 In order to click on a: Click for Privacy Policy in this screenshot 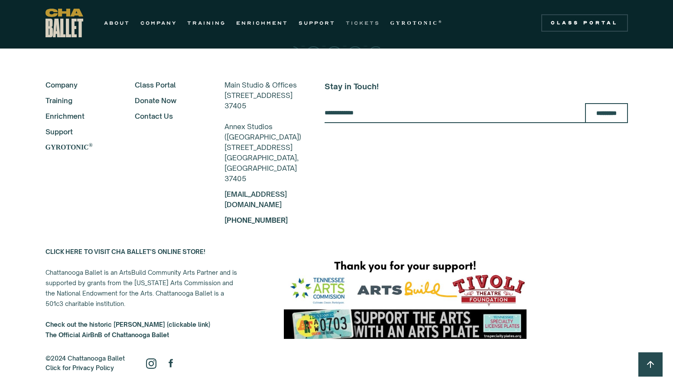, I will do `click(80, 368)`.